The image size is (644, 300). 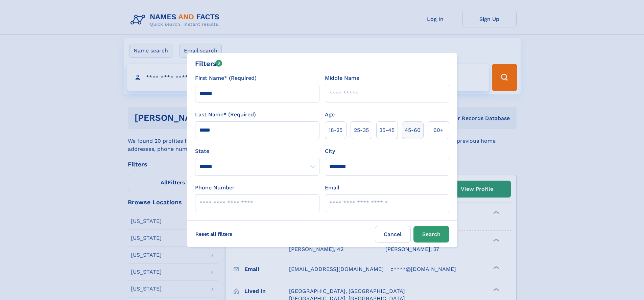 What do you see at coordinates (225, 115) in the screenshot?
I see `label: Last Name* (Required)` at bounding box center [225, 115].